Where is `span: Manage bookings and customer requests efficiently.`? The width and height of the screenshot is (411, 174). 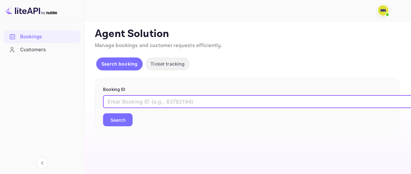
span: Manage bookings and customer requests efficiently. is located at coordinates (159, 45).